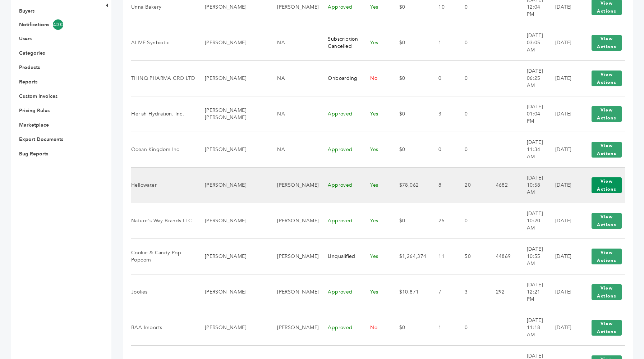 The width and height of the screenshot is (644, 359). I want to click on td: $78,062, so click(410, 185).